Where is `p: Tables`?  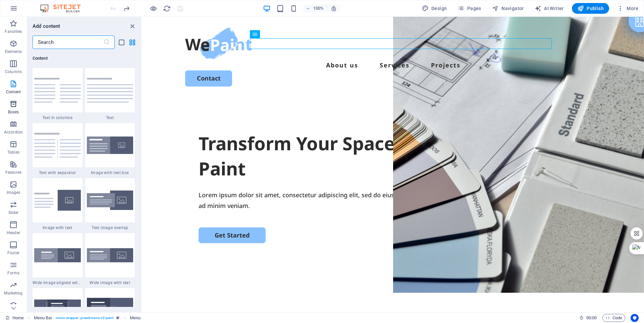 p: Tables is located at coordinates (14, 152).